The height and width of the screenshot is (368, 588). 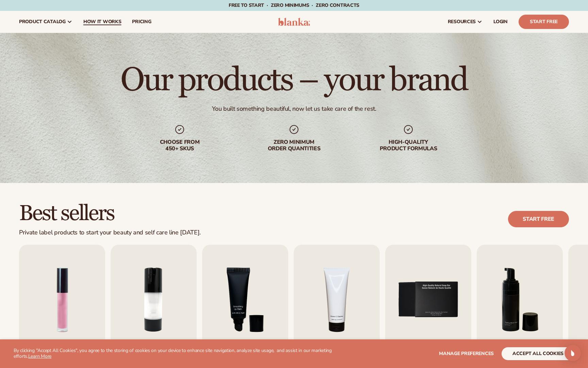 I want to click on a: Start Free, so click(x=544, y=21).